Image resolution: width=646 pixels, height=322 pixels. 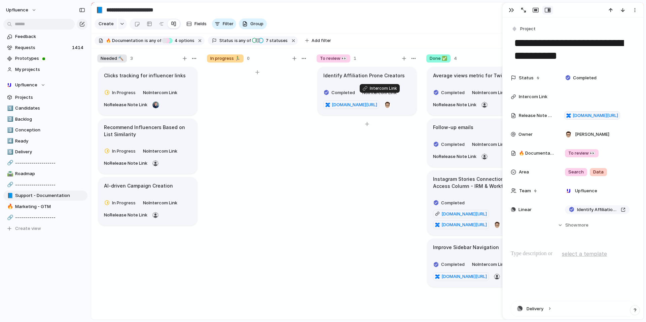 What do you see at coordinates (45, 130) in the screenshot?
I see `a: 3️⃣Conception` at bounding box center [45, 130].